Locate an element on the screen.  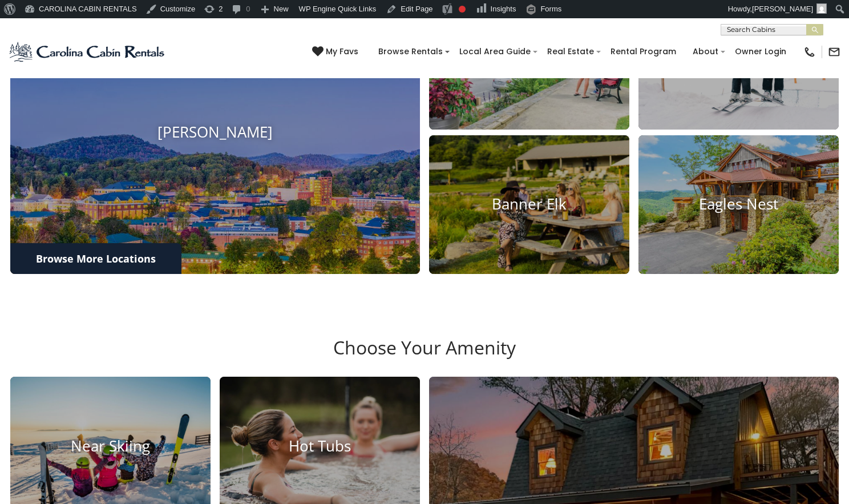
h4: Banner Elk is located at coordinates (529, 204).